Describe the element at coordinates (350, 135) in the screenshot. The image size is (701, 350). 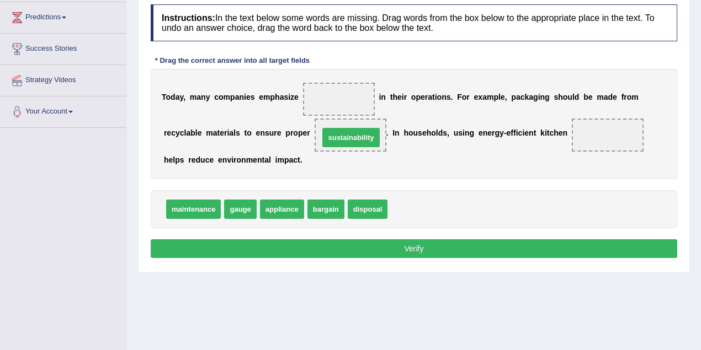
I see `span: Drop target` at that location.